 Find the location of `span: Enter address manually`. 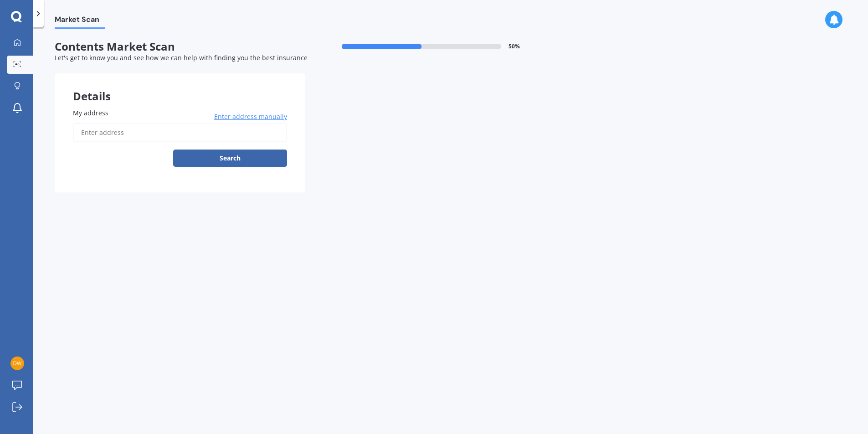

span: Enter address manually is located at coordinates (251, 117).